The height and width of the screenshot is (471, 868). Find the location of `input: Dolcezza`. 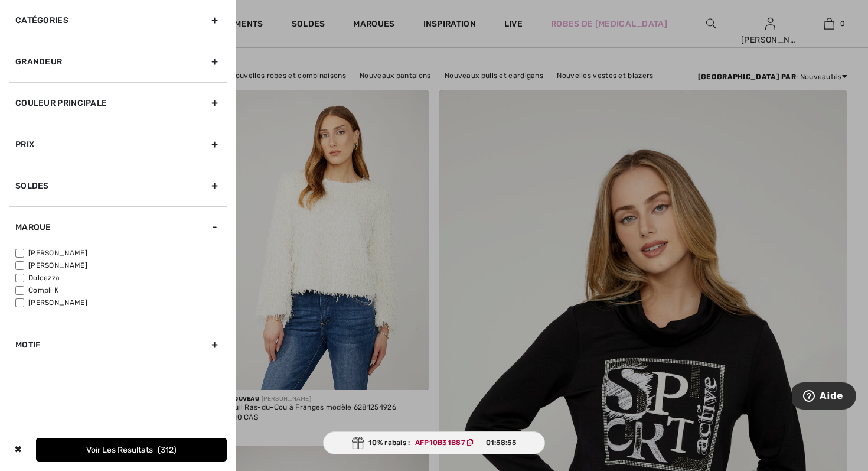

input: Dolcezza is located at coordinates (20, 278).